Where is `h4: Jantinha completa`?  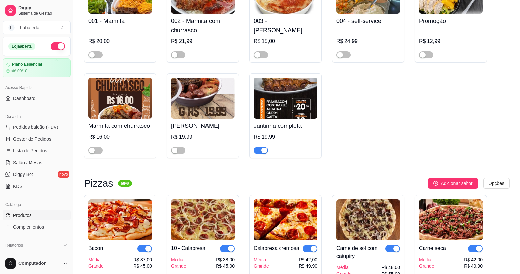 h4: Jantinha completa is located at coordinates (285, 126).